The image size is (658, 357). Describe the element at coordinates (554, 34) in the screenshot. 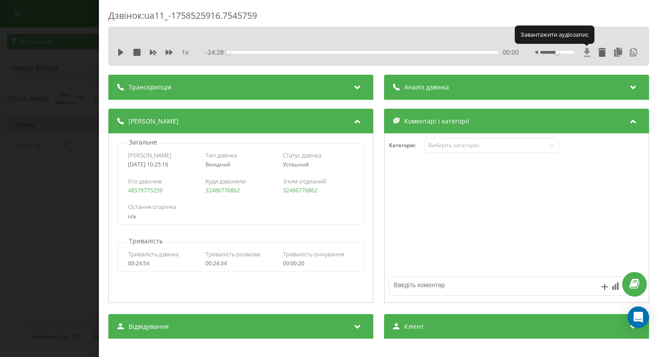

I see `div: Завантажити аудіозапис` at that location.